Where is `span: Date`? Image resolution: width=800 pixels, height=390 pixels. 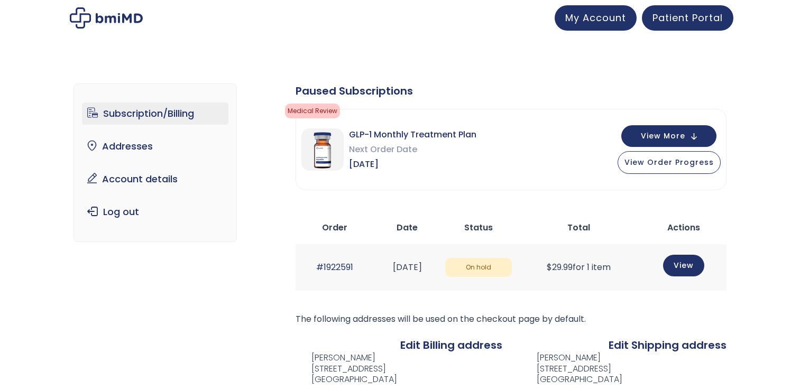
span: Date is located at coordinates (407, 227).